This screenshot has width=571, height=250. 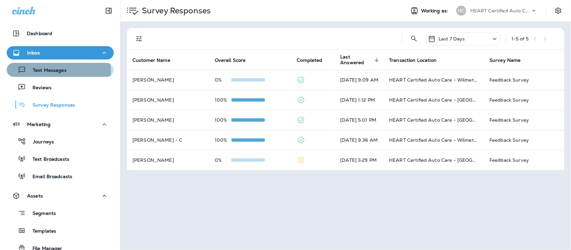 What do you see at coordinates (414, 39) in the screenshot?
I see `button: Search Survey Responses` at bounding box center [414, 39].